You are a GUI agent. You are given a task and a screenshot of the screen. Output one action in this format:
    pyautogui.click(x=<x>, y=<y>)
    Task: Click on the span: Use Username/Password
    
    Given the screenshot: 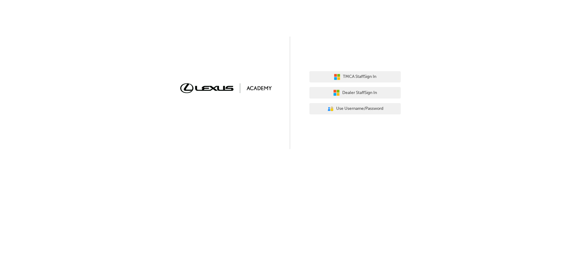 What is the action you would take?
    pyautogui.click(x=360, y=109)
    